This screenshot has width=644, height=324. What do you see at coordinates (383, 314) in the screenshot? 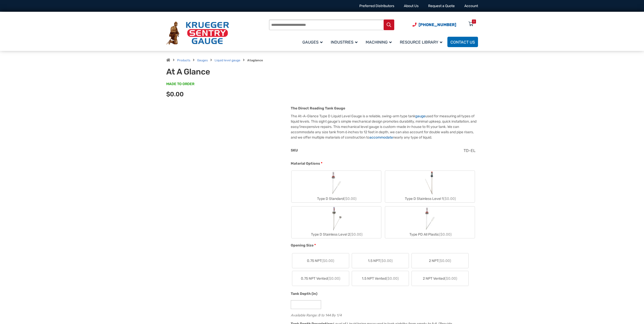
I see `div: Available Range: 8 to 144 By 1/4` at bounding box center [383, 314].